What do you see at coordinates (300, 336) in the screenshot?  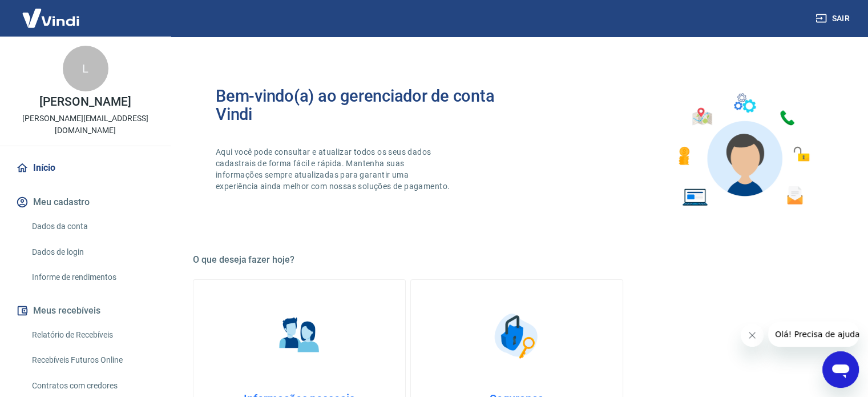 I see `img: Informações pessoais` at bounding box center [300, 336].